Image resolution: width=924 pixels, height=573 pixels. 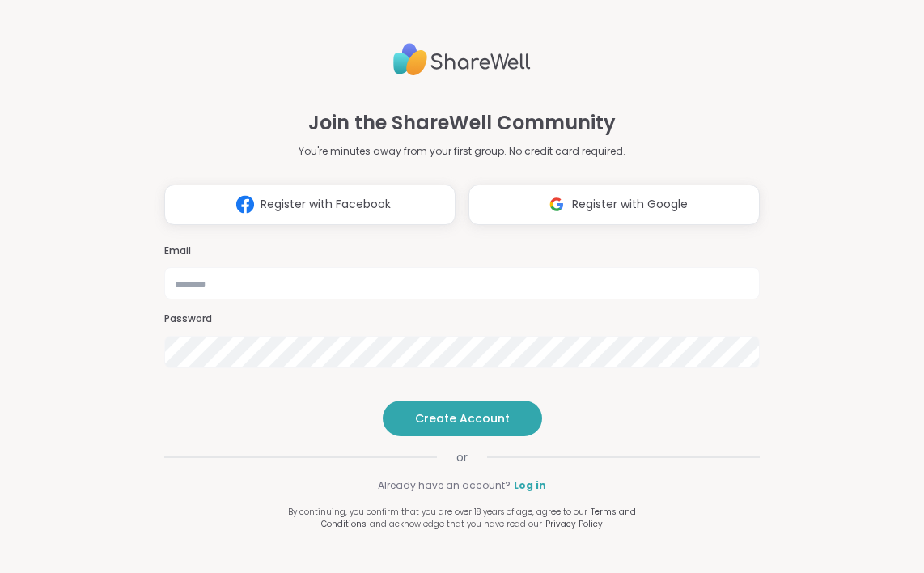 What do you see at coordinates (462, 251) in the screenshot?
I see `h3: Email` at bounding box center [462, 251].